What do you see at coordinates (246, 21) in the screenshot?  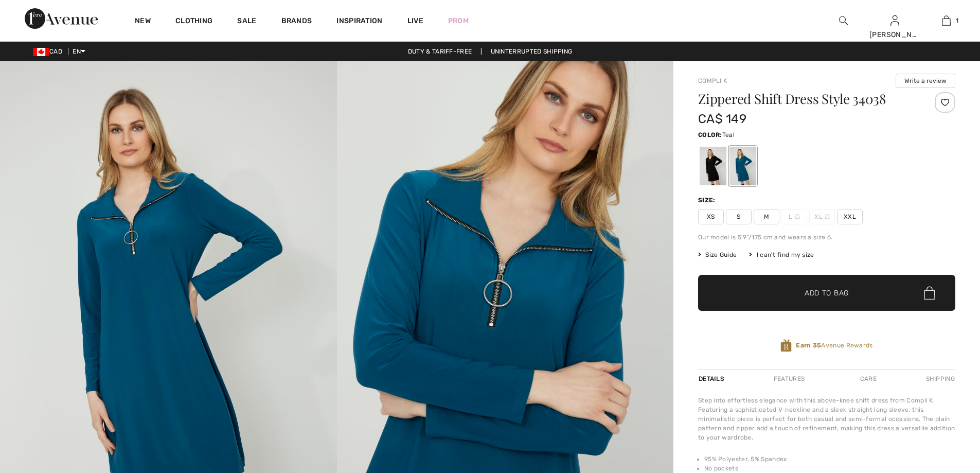 I see `a: Sale` at bounding box center [246, 21].